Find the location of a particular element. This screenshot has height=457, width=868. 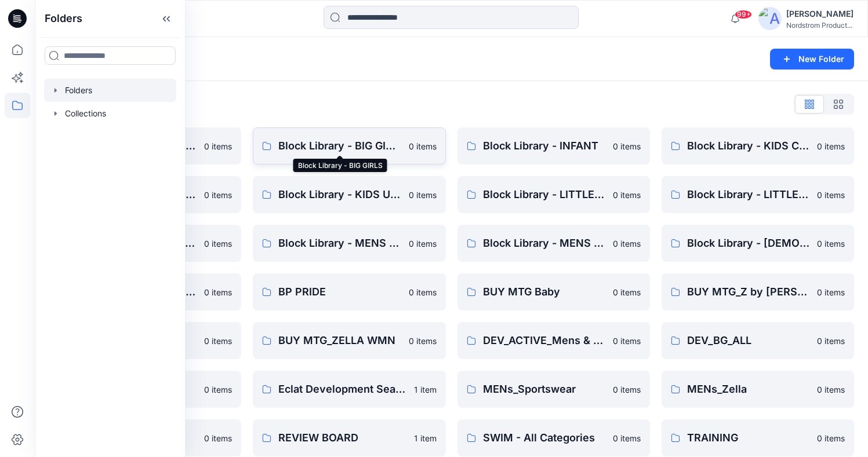

p: Block Library - LITTLE GIRLS is located at coordinates (748, 194).